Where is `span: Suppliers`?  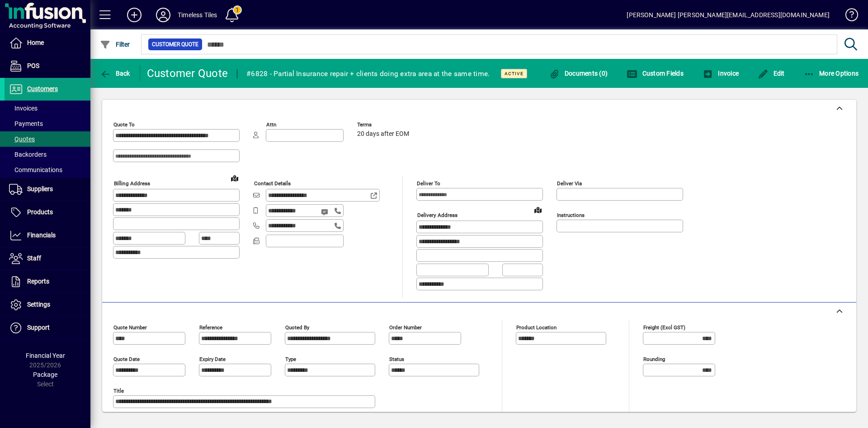 span: Suppliers is located at coordinates (39, 189).